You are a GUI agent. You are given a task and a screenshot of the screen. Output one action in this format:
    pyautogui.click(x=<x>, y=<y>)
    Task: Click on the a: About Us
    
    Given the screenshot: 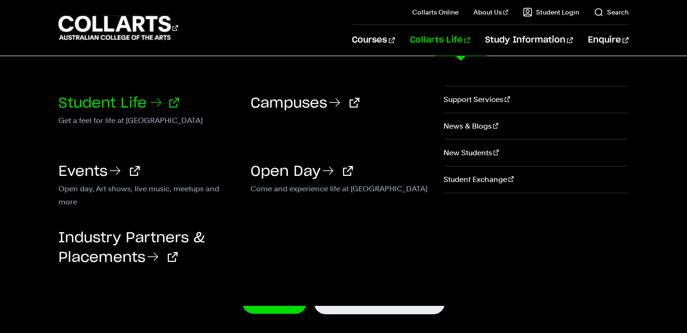 What is the action you would take?
    pyautogui.click(x=491, y=12)
    